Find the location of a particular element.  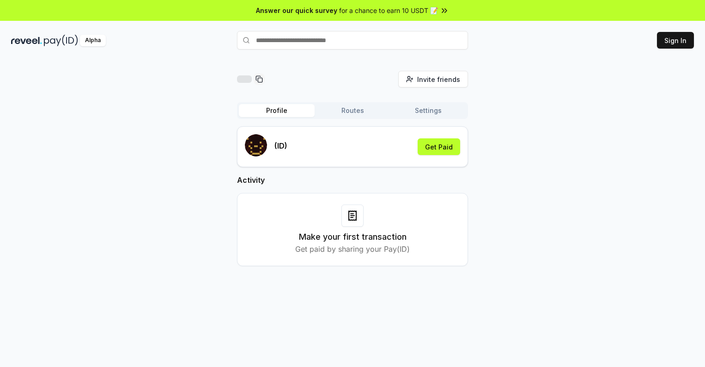

button: Invite friends is located at coordinates (433, 79).